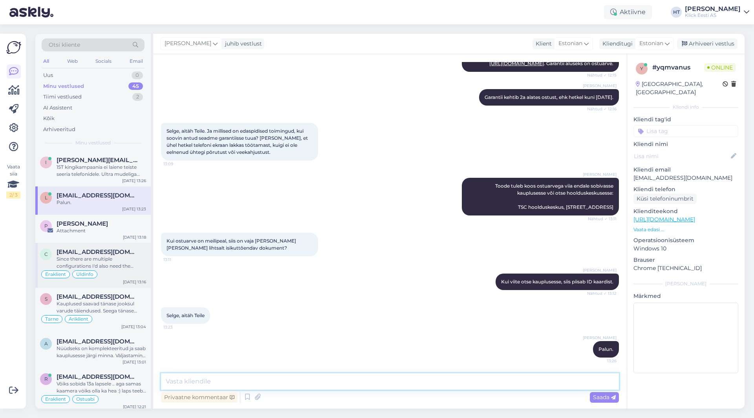 The image size is (754, 418). Describe the element at coordinates (686, 119) in the screenshot. I see `p: Kliendi tag'id` at that location.